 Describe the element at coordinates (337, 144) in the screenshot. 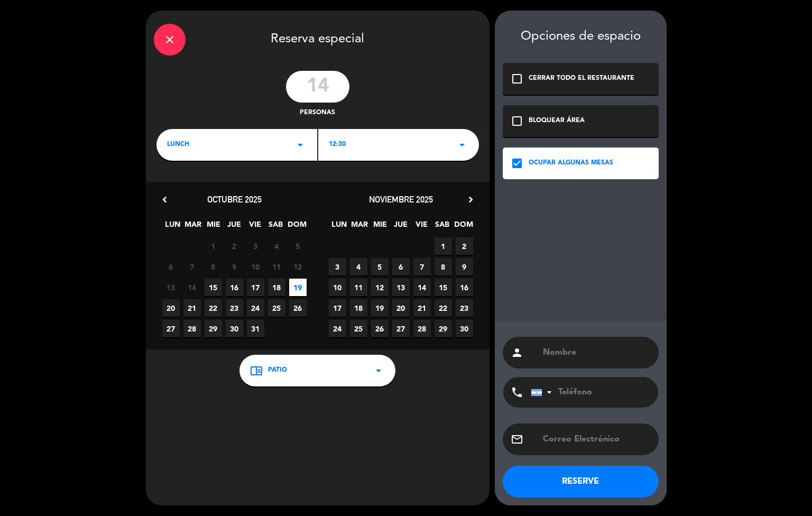

I see `span: 12:30` at that location.